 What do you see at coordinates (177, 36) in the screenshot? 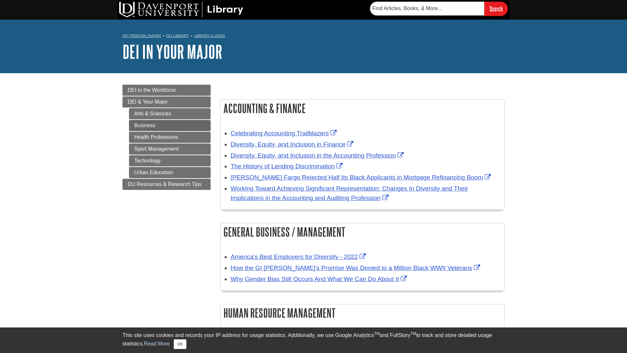
I see `a: DU Library` at bounding box center [177, 36].